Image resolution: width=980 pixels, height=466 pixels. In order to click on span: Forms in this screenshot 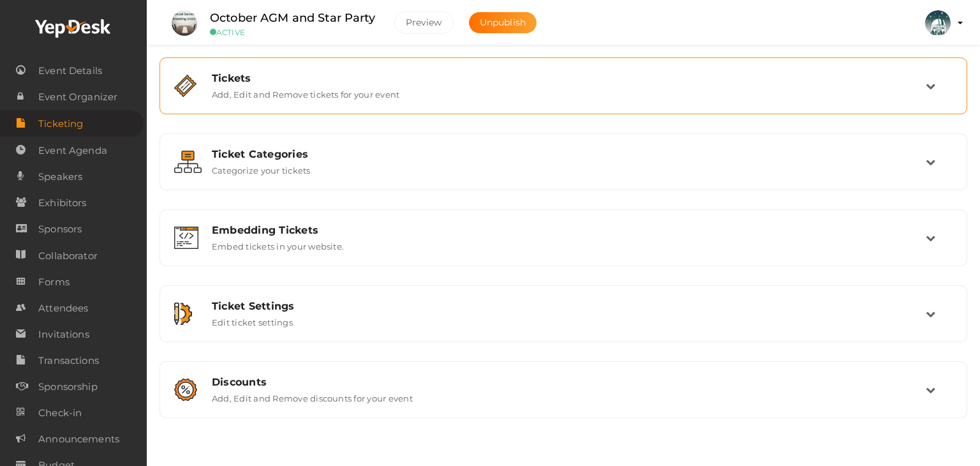, I will do `click(54, 282)`.